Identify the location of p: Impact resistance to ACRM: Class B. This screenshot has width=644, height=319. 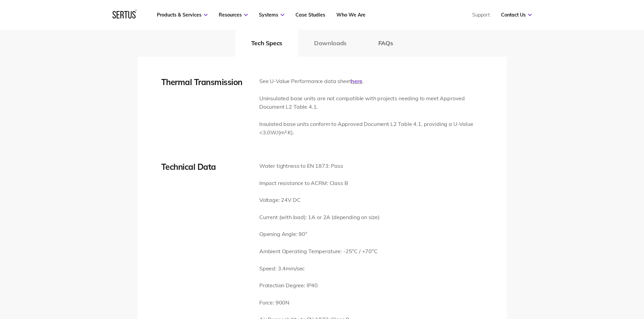
(319, 184).